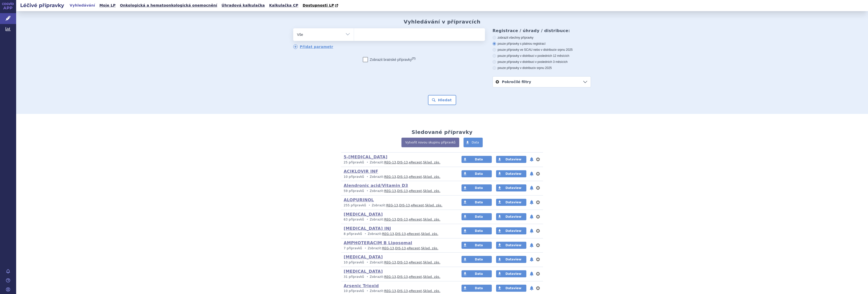 This screenshot has width=868, height=294. Describe the element at coordinates (542, 56) in the screenshot. I see `label: pouze přípravky v distribuci v posledních 12 měsících` at that location.